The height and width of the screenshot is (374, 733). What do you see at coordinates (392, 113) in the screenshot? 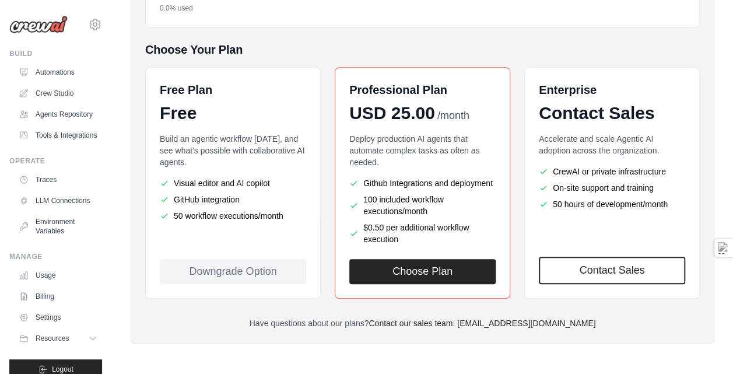
I see `span: USD 25.00` at bounding box center [392, 113].